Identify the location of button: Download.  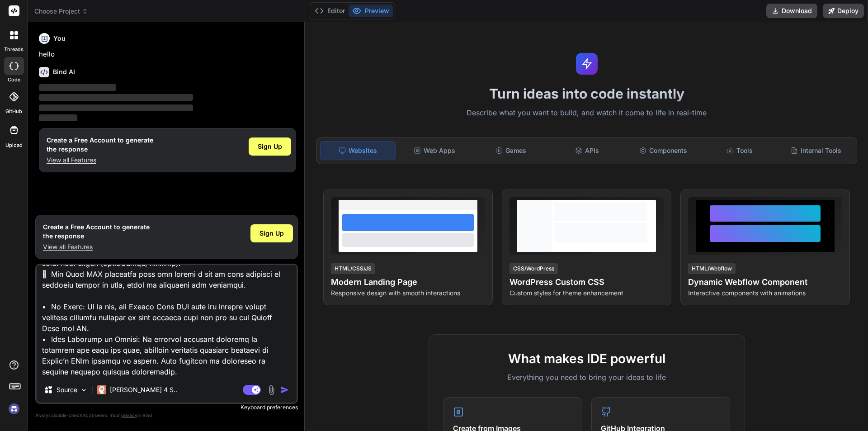
(792, 11).